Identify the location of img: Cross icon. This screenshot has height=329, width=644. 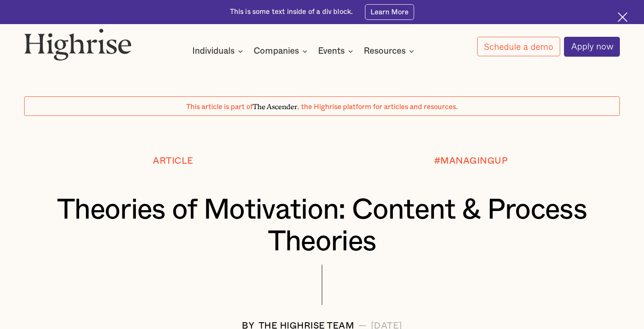
(622, 17).